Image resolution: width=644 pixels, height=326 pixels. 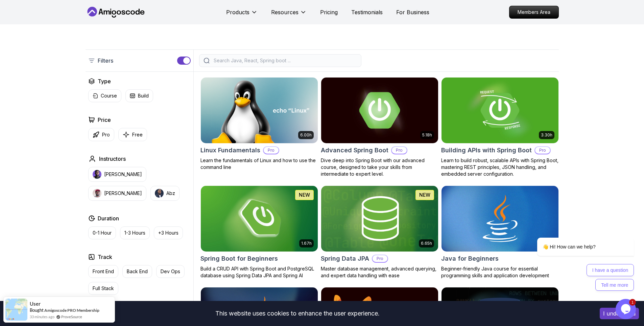 I want to click on p: Front End, so click(x=103, y=271).